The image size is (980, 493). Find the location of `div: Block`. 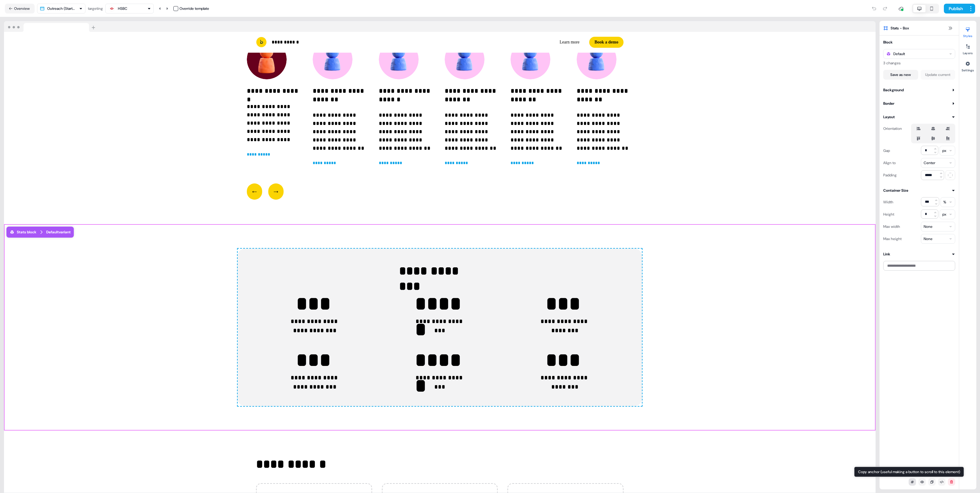

div: Block is located at coordinates (888, 43).